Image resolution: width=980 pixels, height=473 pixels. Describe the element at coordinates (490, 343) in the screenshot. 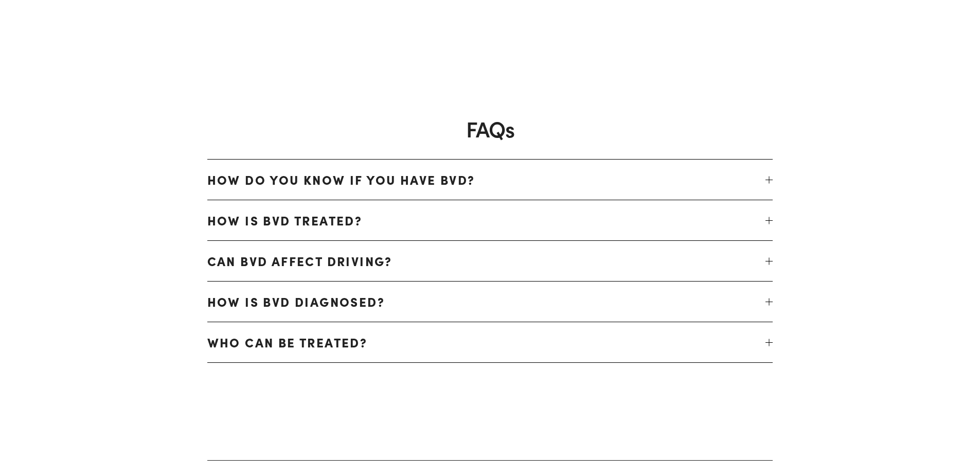

I see `button: Who can be treated?` at that location.